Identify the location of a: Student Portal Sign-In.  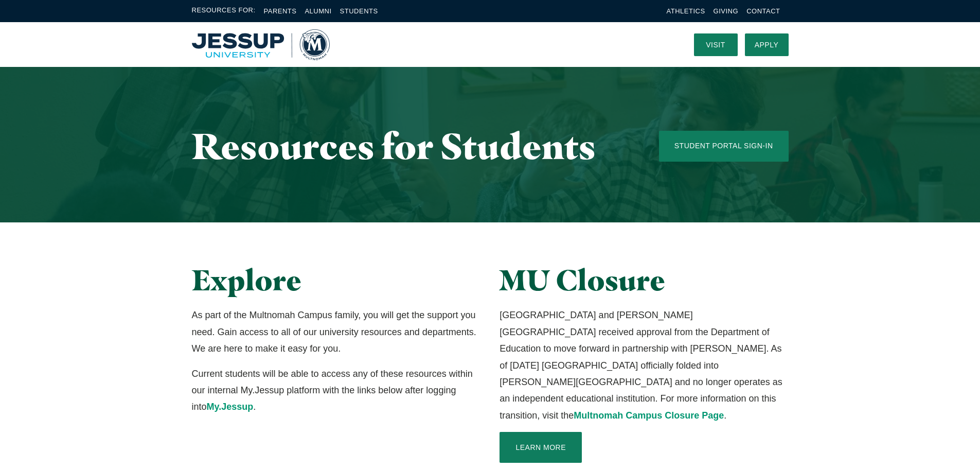
(724, 146).